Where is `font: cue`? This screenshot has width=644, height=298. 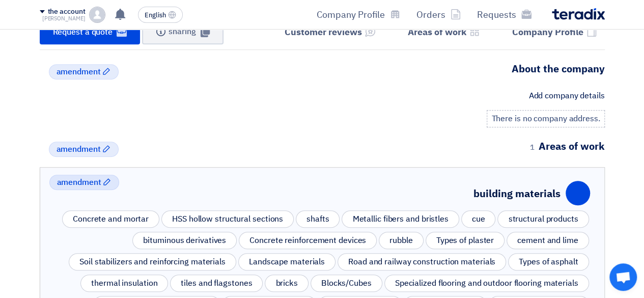
font: cue is located at coordinates (479, 219).